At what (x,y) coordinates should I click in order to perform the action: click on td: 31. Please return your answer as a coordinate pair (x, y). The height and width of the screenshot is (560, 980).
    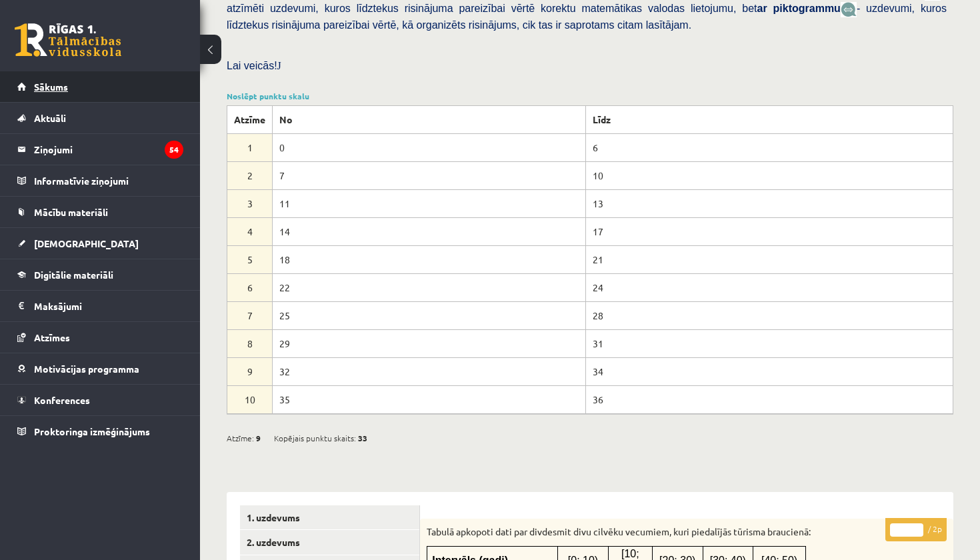
    Looking at the image, I should click on (769, 343).